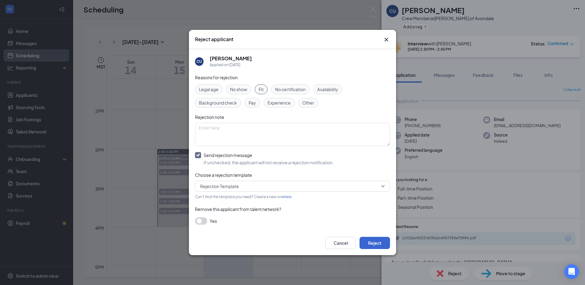  Describe the element at coordinates (340, 243) in the screenshot. I see `button: Cancel` at that location.